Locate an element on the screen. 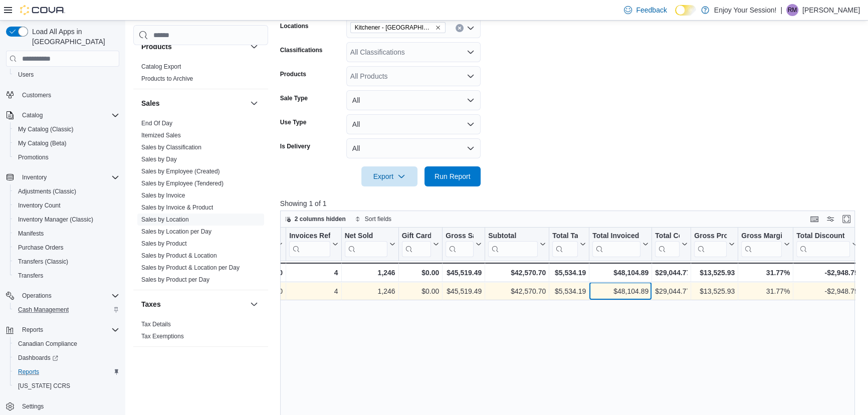 Image resolution: width=868 pixels, height=415 pixels. button: Manifests is located at coordinates (67, 234).